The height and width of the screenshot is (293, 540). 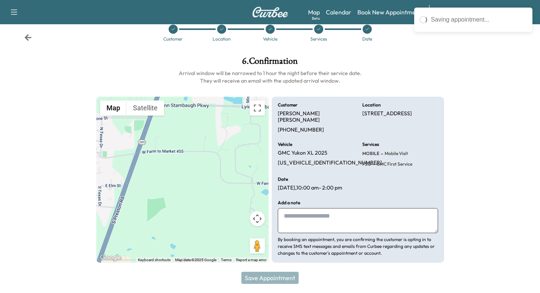 I want to click on a: Report a map error, so click(x=251, y=259).